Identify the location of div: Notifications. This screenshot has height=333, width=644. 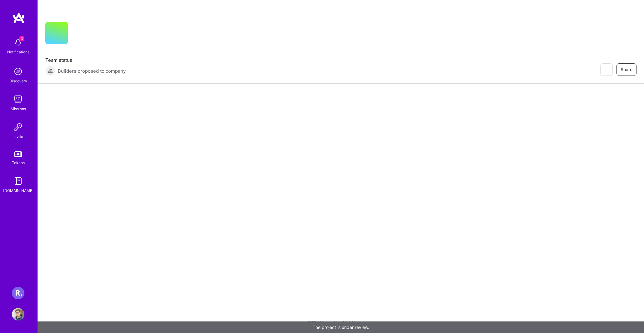
(18, 52).